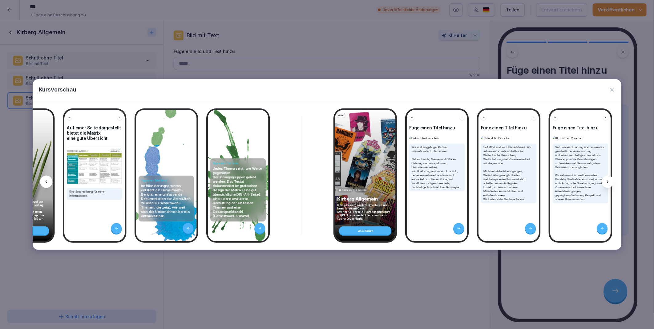 Image resolution: width=654 pixels, height=329 pixels. I want to click on p: Seit 2014 sind wir BIO-zertifiziert. Wir setzen auf soziale und ethische Werte, flache Hierarchie..., so click(509, 173).